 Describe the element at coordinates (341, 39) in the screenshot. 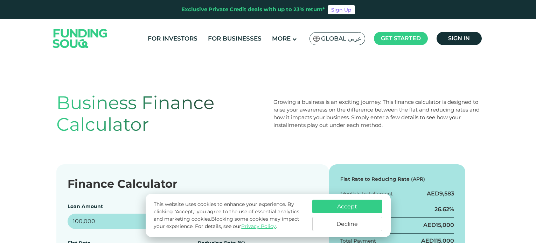

I see `span: Global عربي` at that location.